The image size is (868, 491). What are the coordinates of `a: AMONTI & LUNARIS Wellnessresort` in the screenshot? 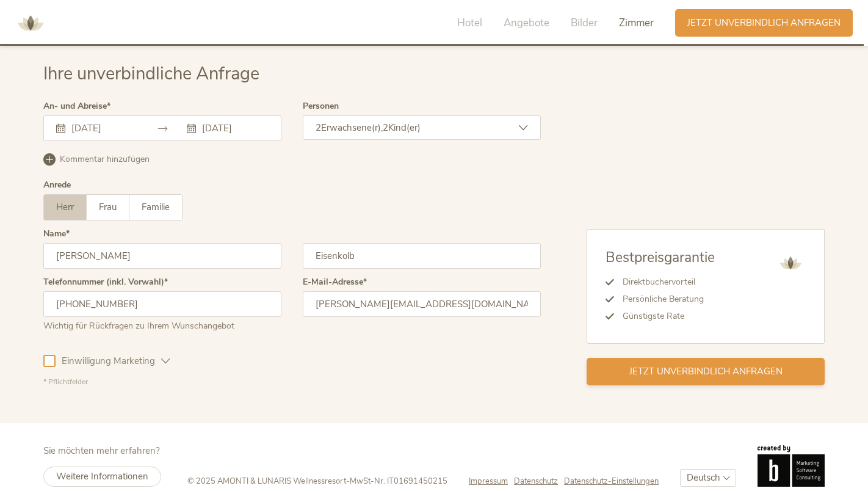 It's located at (31, 22).